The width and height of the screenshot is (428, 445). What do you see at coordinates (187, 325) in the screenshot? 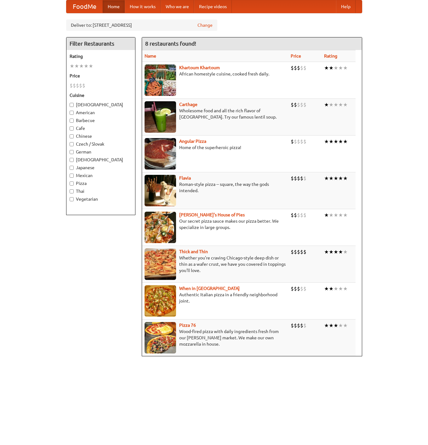
I see `a: Pizza 76` at bounding box center [187, 325].